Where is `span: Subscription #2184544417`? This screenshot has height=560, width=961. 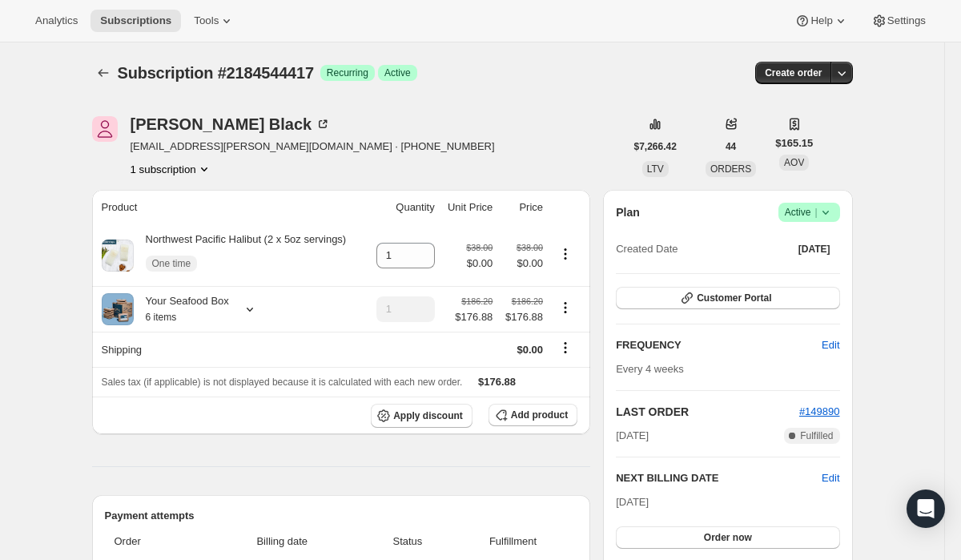
span: Subscription #2184544417 is located at coordinates (215, 73).